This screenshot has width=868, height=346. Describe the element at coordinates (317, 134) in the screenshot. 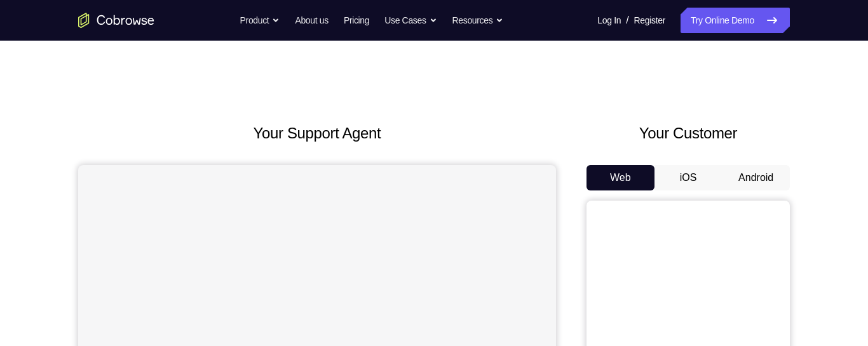

I see `h2: Your Support Agent` at that location.